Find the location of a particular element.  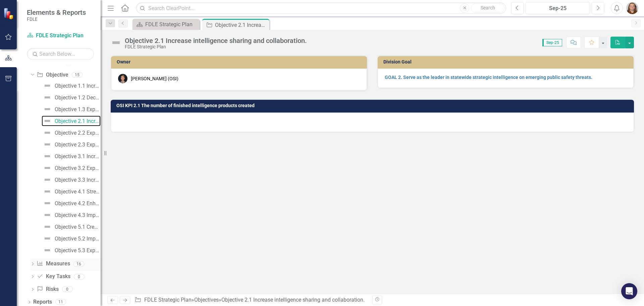

a: Key Tasks is located at coordinates (53, 276).